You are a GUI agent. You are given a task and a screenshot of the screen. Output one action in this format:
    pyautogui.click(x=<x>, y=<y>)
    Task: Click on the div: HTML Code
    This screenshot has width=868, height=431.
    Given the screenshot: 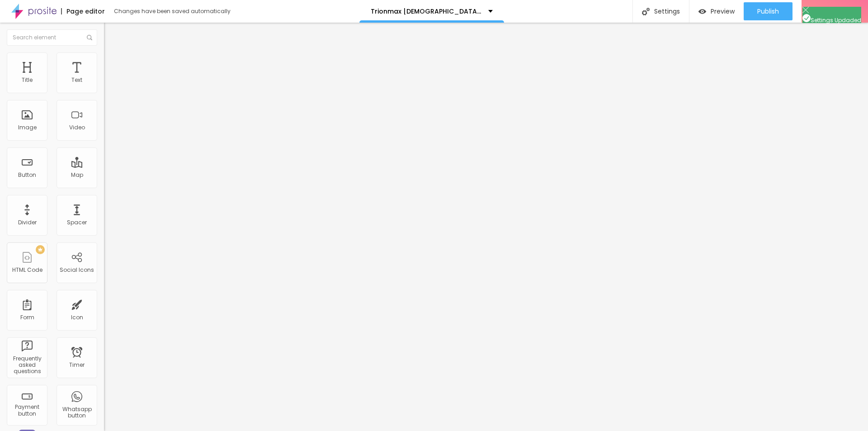 What is the action you would take?
    pyautogui.click(x=27, y=270)
    